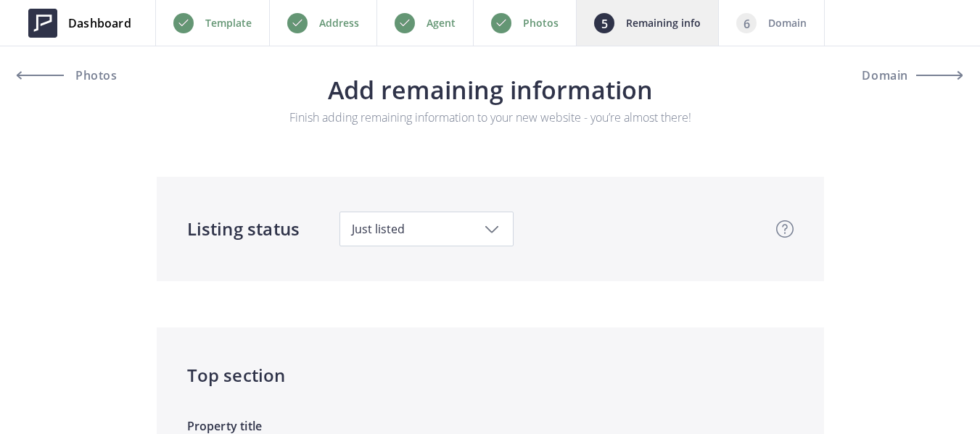 The height and width of the screenshot is (434, 980). What do you see at coordinates (490, 375) in the screenshot?
I see `h4: Top section` at bounding box center [490, 375].